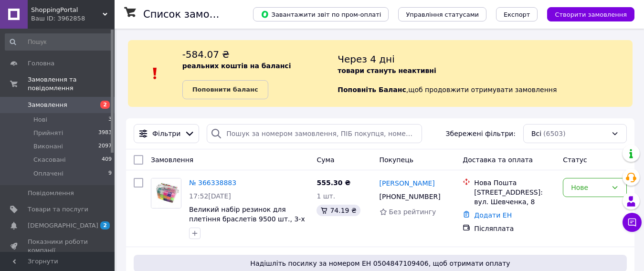 The image size is (644, 271). Describe the element at coordinates (492, 215) in the screenshot. I see `a: Додати ЕН` at that location.